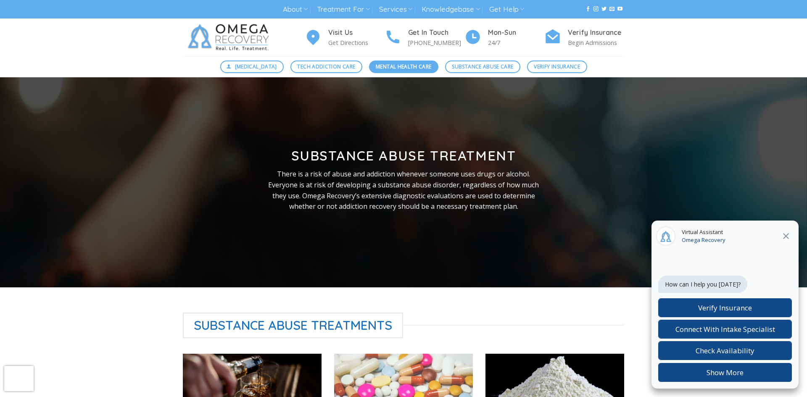 This screenshot has width=807, height=397. What do you see at coordinates (403, 155) in the screenshot?
I see `strong: Substance Abuse Treatment` at bounding box center [403, 155].